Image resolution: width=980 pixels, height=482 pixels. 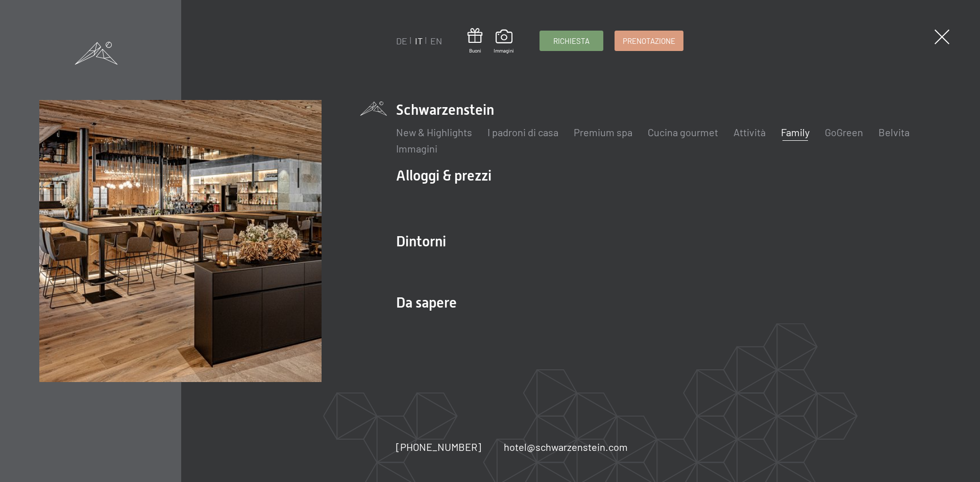 What do you see at coordinates (434, 132) in the screenshot?
I see `a: New & Highlights` at bounding box center [434, 132].